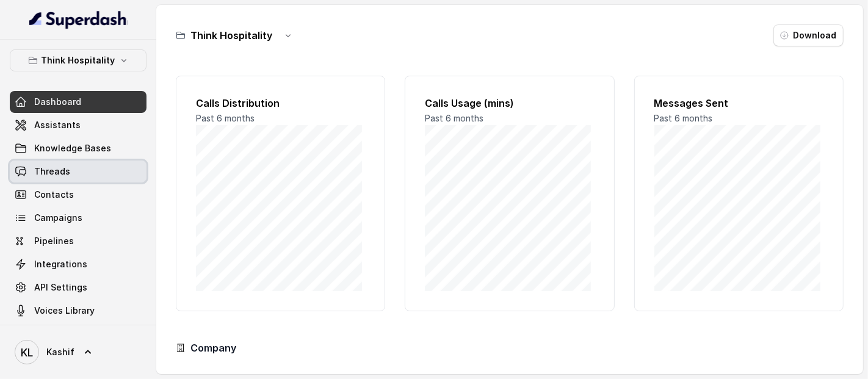  Describe the element at coordinates (78, 218) in the screenshot. I see `a: Campaigns` at that location.